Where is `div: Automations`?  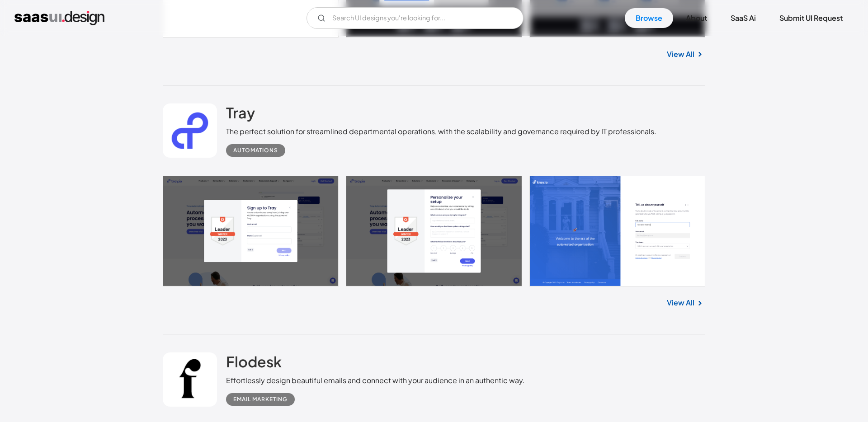
div: Automations is located at coordinates (256, 150).